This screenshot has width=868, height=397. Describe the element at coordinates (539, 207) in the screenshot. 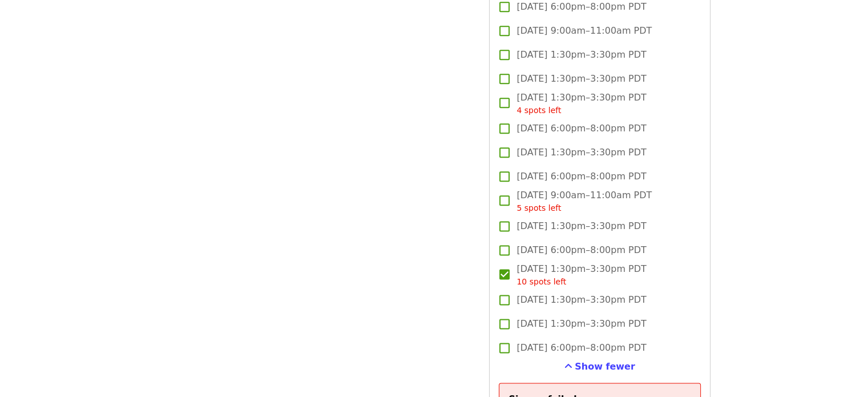

I see `span: 5 spots left` at that location.